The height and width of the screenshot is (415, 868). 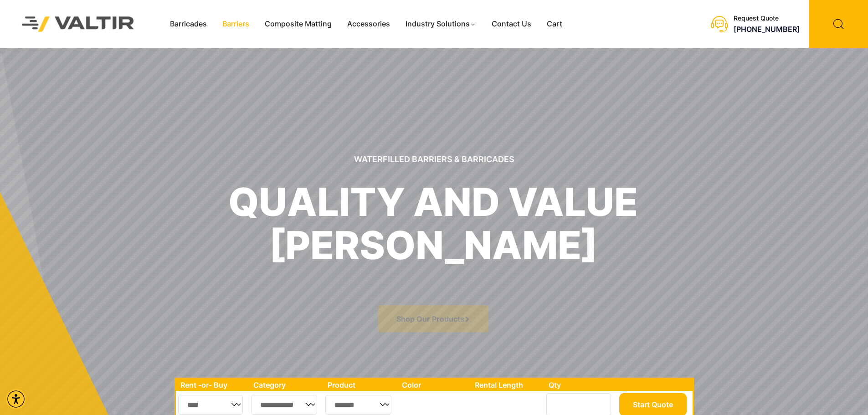 I want to click on th: Rental Length, so click(x=507, y=384).